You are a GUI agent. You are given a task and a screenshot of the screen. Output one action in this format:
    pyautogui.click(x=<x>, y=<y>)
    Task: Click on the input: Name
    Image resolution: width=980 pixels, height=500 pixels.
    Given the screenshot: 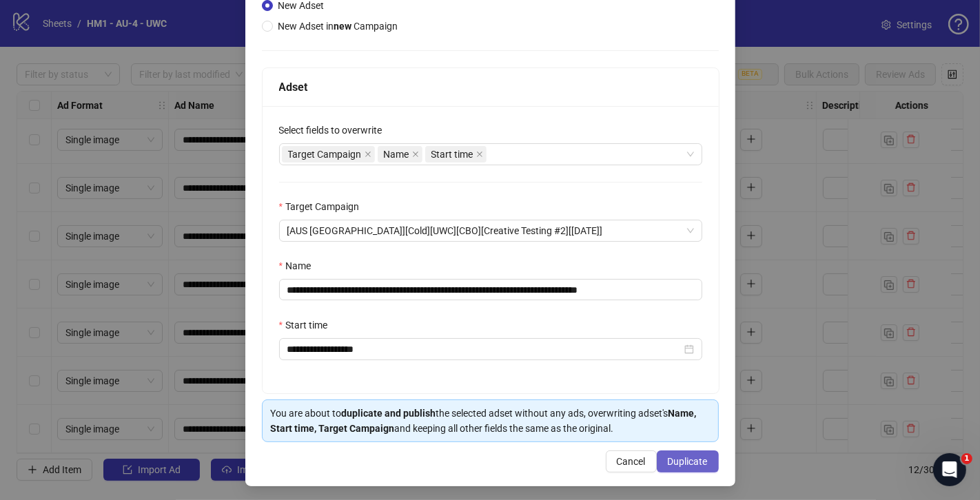 What is the action you would take?
    pyautogui.click(x=491, y=289)
    